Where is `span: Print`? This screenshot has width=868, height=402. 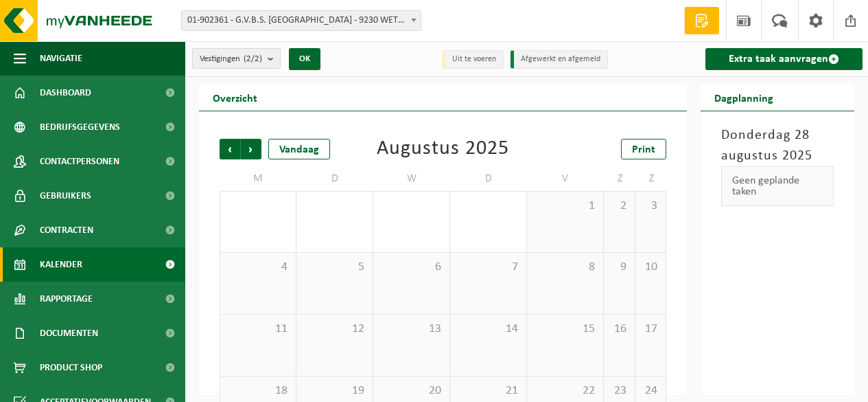
span: Print is located at coordinates (643, 150).